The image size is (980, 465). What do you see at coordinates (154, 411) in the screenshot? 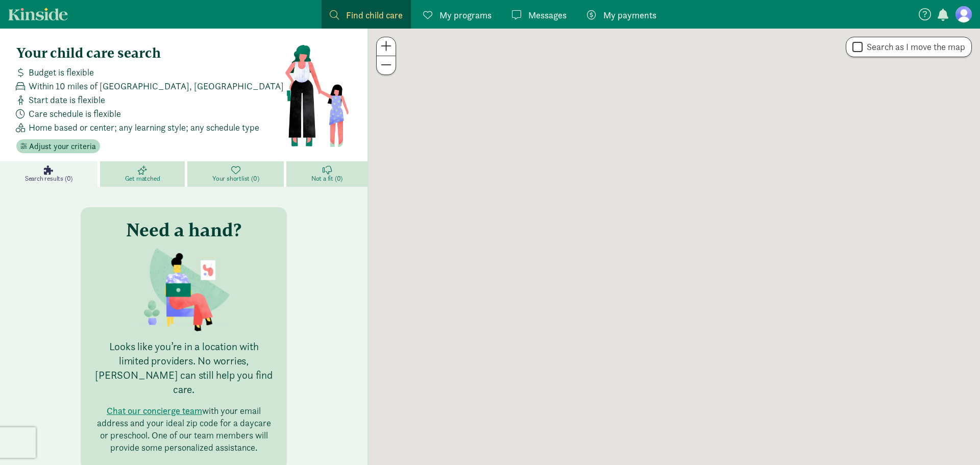
I see `button: Chat our concierge team` at bounding box center [154, 411].